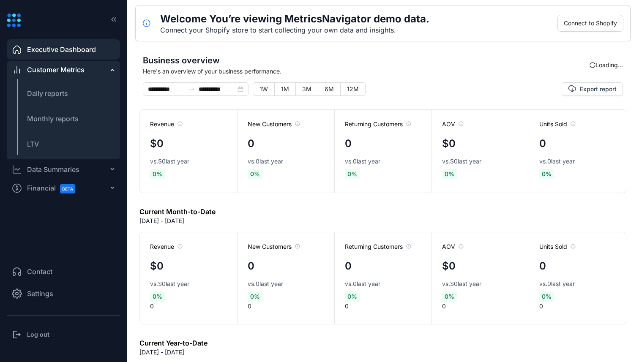  I want to click on span: Here's an overview of your business performance., so click(366, 71).